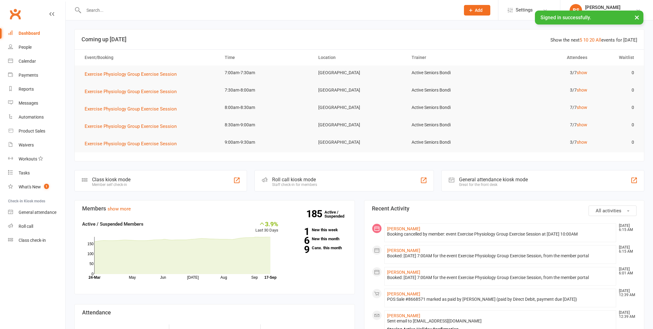  I want to click on a: 9Canx. this month, so click(317, 247).